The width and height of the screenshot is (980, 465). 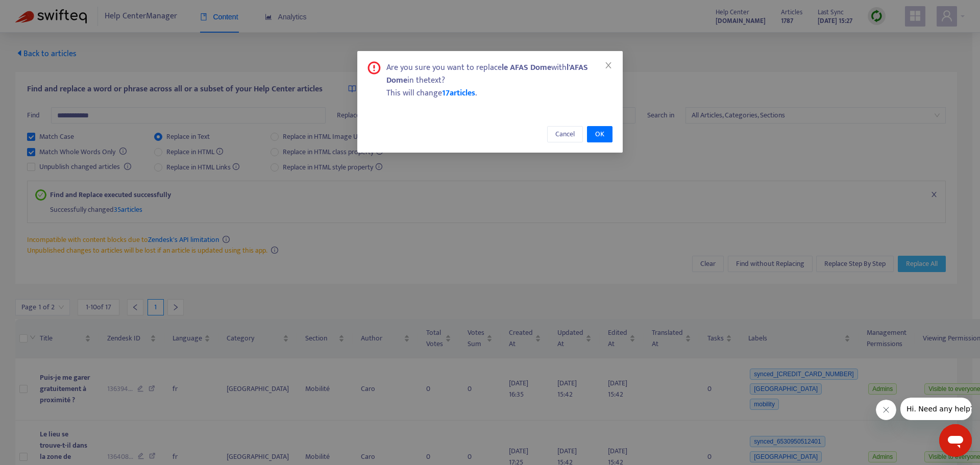 I want to click on button: Cancel, so click(x=565, y=134).